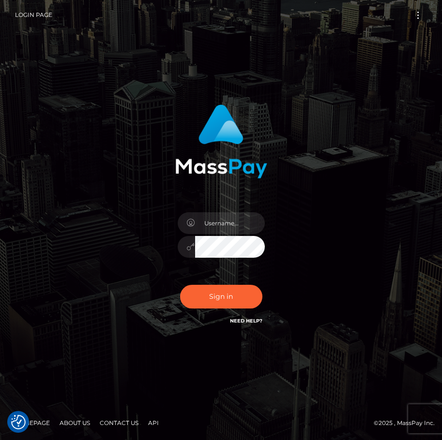 This screenshot has width=442, height=440. Describe the element at coordinates (221, 141) in the screenshot. I see `img: MassPay Login` at that location.